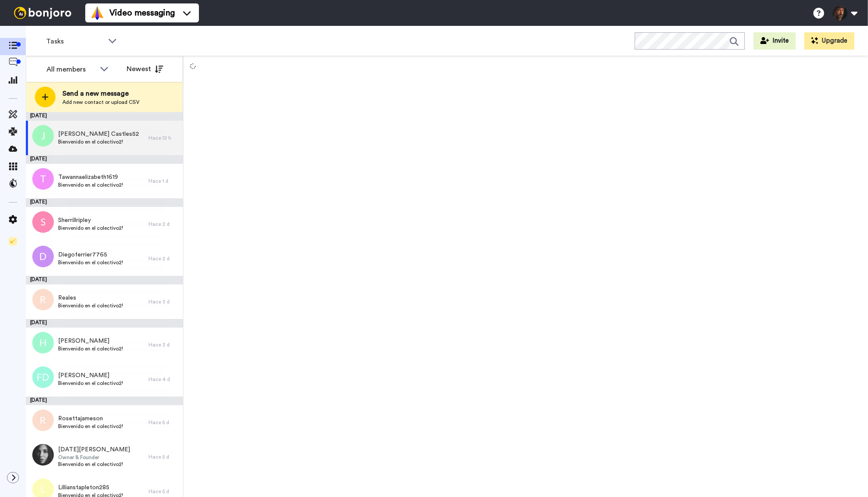  What do you see at coordinates (775, 41) in the screenshot?
I see `a: Invite` at bounding box center [775, 41].